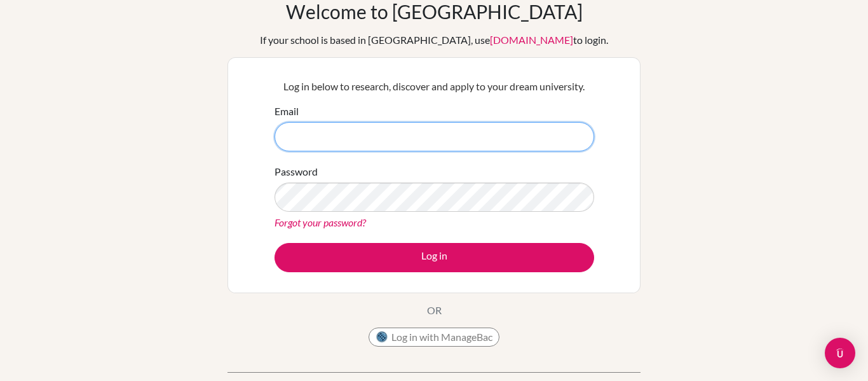  I want to click on label: Email, so click(287, 112).